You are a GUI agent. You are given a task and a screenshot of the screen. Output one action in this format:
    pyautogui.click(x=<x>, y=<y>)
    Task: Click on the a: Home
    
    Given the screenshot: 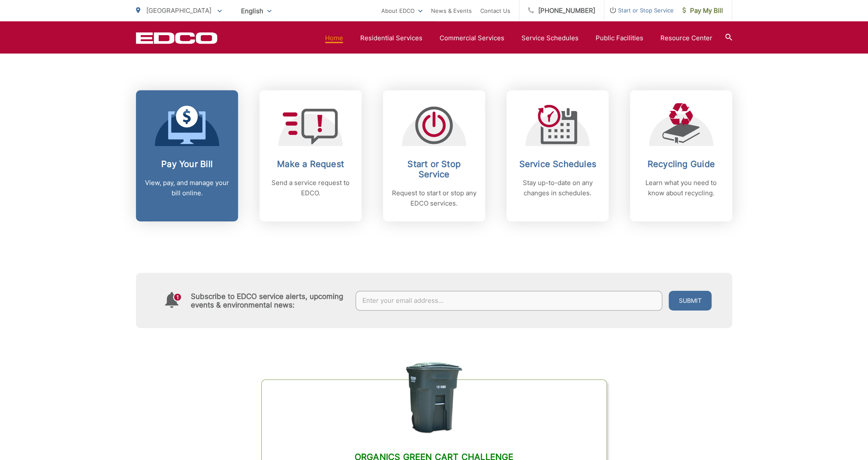 What is the action you would take?
    pyautogui.click(x=333, y=38)
    